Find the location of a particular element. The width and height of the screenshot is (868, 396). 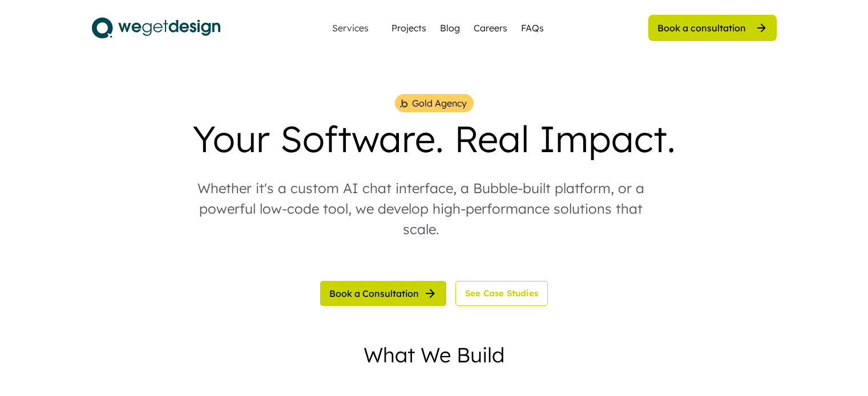

a: FAQs is located at coordinates (533, 28).